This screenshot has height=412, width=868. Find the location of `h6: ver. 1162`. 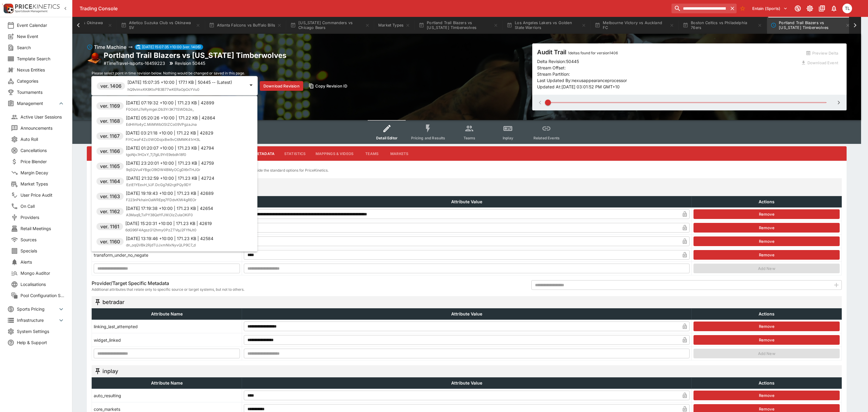

h6: ver. 1162 is located at coordinates (110, 211).